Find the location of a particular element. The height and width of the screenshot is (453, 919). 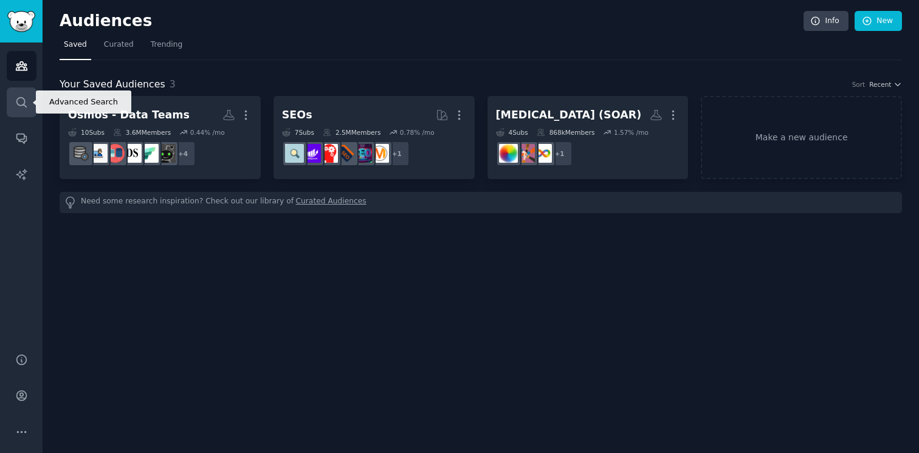

div: 7 Sub s is located at coordinates (298, 132).